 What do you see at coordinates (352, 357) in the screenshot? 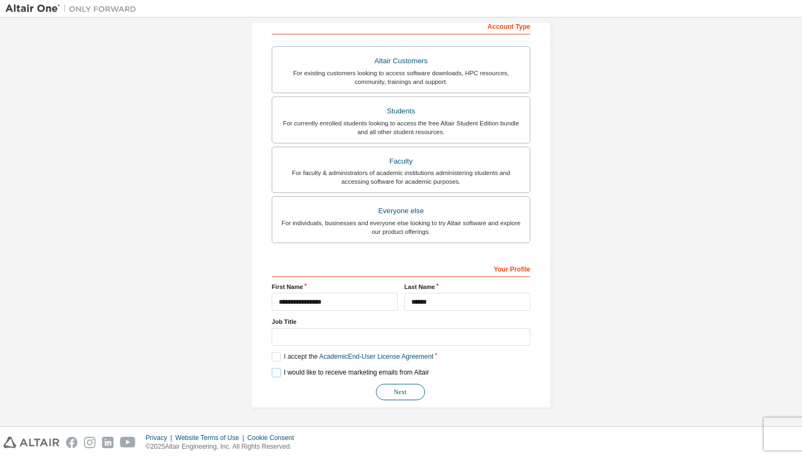
I see `label: I accept the` at bounding box center [352, 357].